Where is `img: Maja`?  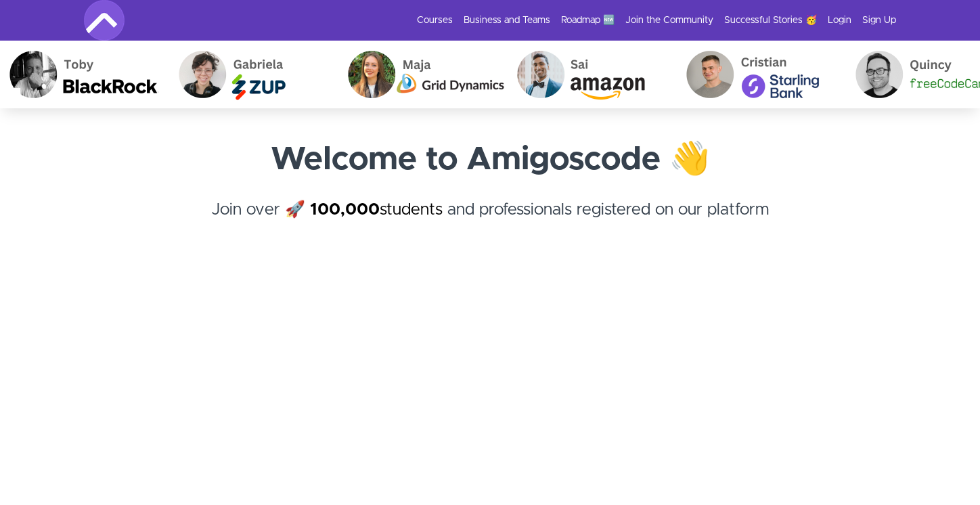 img: Maja is located at coordinates (412, 75).